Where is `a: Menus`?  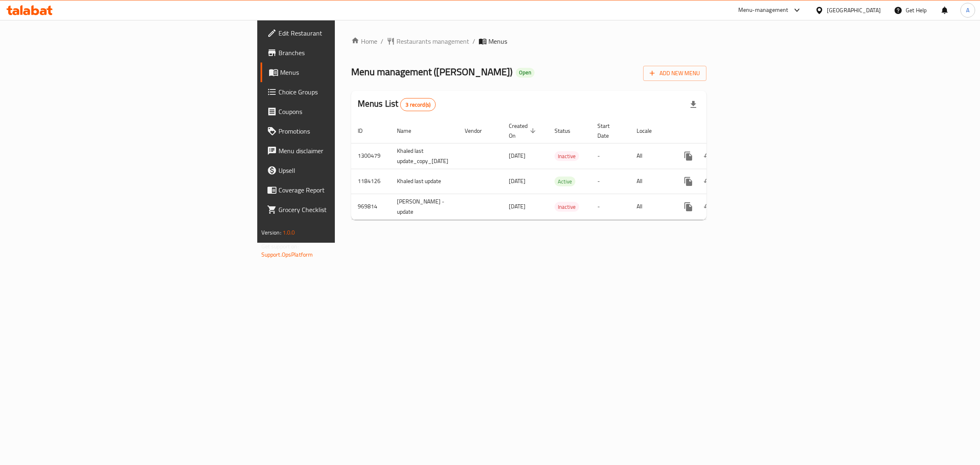
a: Menus is located at coordinates (340, 72).